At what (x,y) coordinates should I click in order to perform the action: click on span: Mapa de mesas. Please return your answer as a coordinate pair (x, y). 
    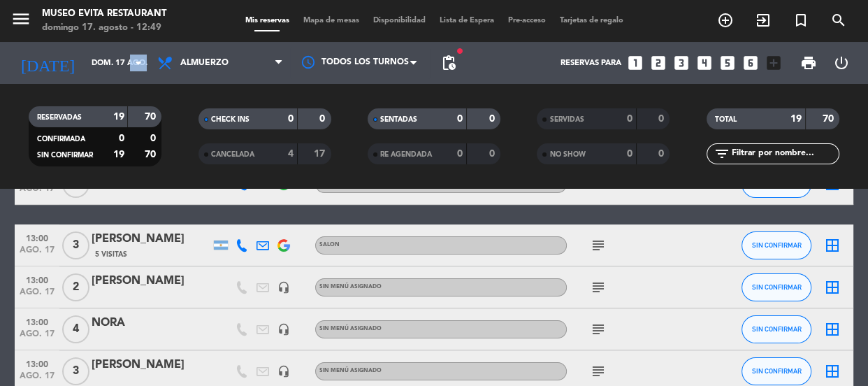
    Looking at the image, I should click on (331, 20).